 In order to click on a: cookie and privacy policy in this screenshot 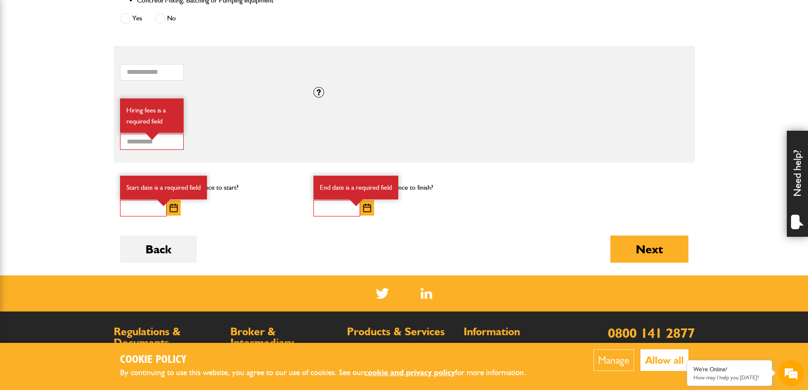, I will do `click(409, 372)`.